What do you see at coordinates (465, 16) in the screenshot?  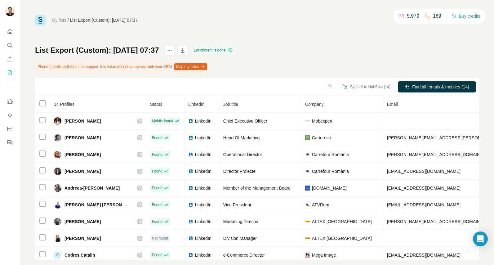 I see `button: Buy credits` at bounding box center [465, 16].